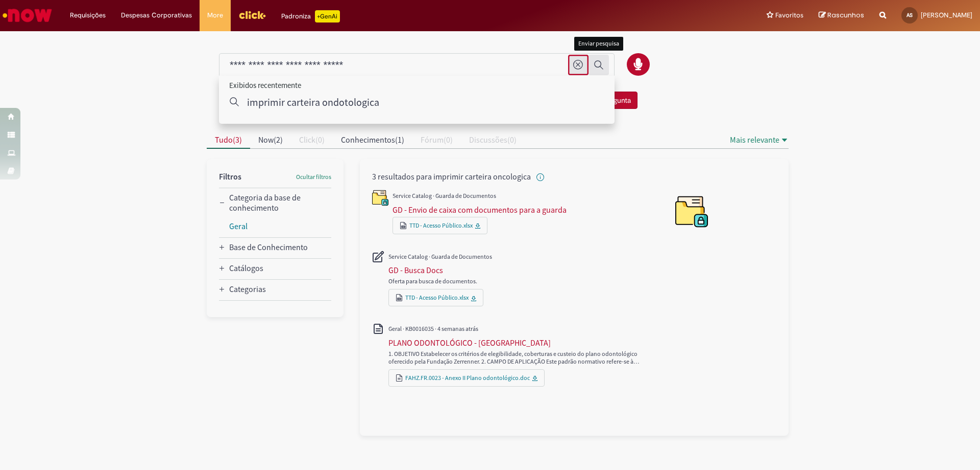 The width and height of the screenshot is (980, 470). I want to click on img: ServiceNow, so click(27, 15).